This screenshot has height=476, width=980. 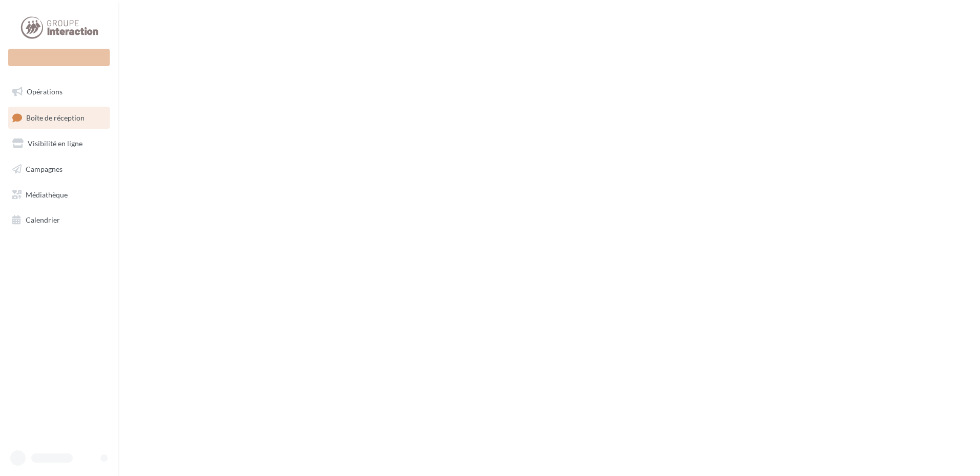 I want to click on a: Opérations, so click(x=59, y=92).